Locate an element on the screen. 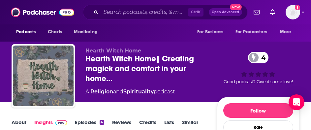 The width and height of the screenshot is (311, 130). a: Charts is located at coordinates (55, 32).